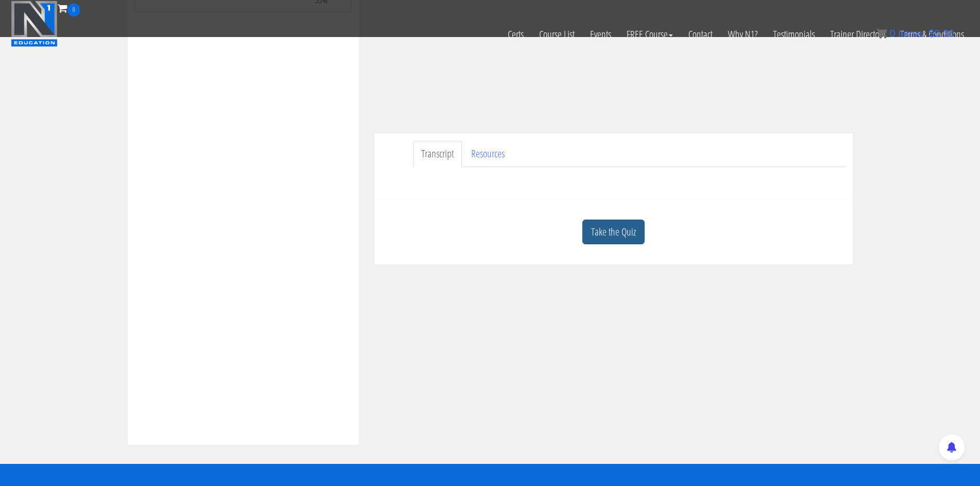 The width and height of the screenshot is (980, 486). Describe the element at coordinates (743, 34) in the screenshot. I see `a: Why N1?` at that location.